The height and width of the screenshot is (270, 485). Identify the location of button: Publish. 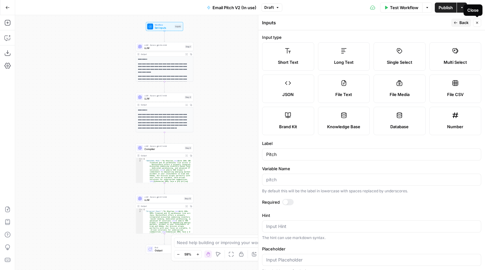
(446, 8).